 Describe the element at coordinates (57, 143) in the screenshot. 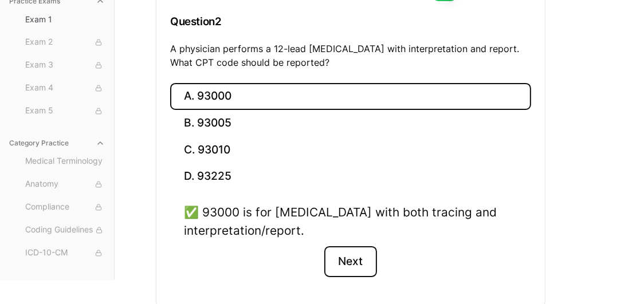

I see `button: Category Practice` at that location.